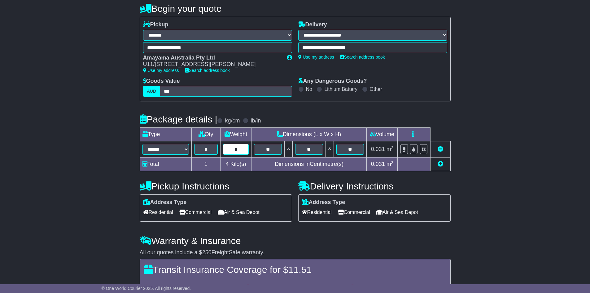  Describe the element at coordinates (156, 25) in the screenshot. I see `label: Pickup` at that location.